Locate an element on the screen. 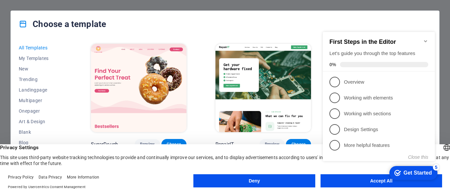 This screenshot has height=194, width=450. span: Art & Design is located at coordinates (40, 121).